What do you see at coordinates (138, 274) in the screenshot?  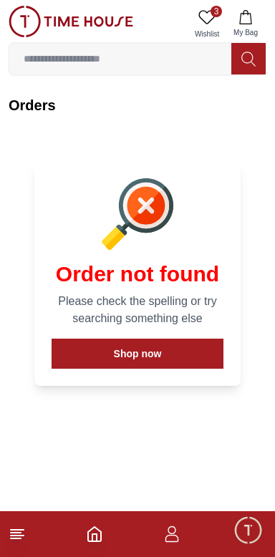 I see `h1: Order not found` at bounding box center [138, 274].